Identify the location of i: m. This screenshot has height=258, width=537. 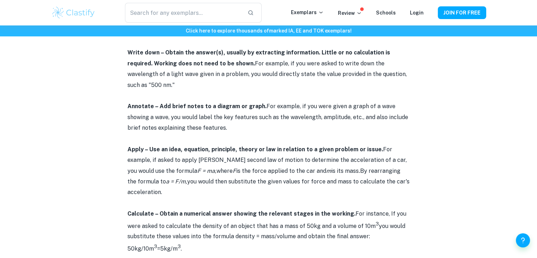
(329, 171).